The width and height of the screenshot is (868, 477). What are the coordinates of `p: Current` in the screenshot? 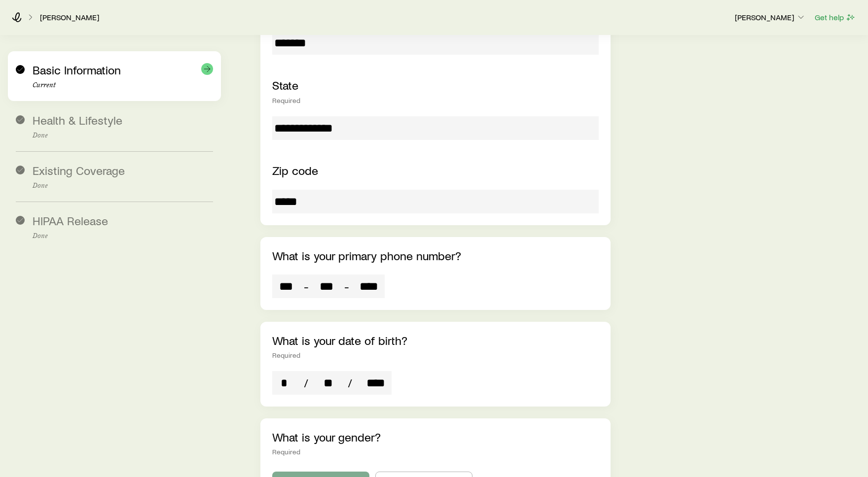 It's located at (123, 86).